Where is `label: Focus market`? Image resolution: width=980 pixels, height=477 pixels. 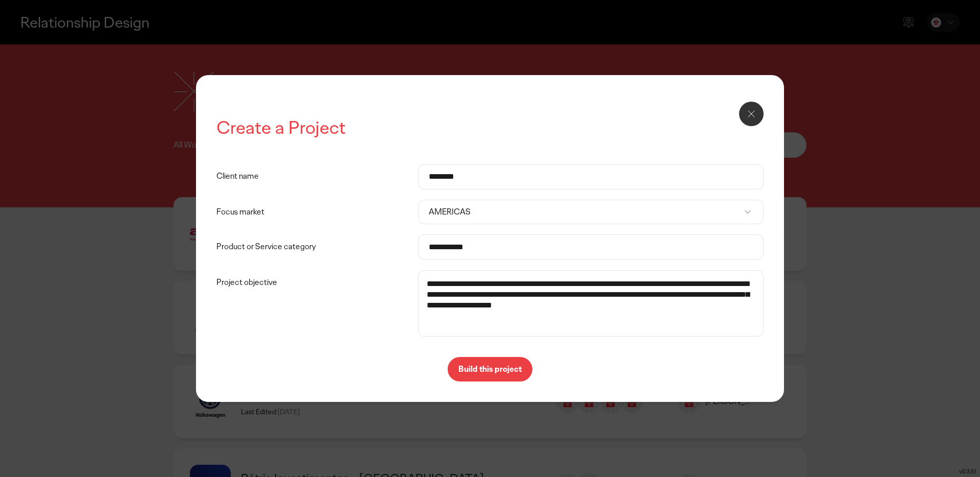 label: Focus market is located at coordinates (317, 212).